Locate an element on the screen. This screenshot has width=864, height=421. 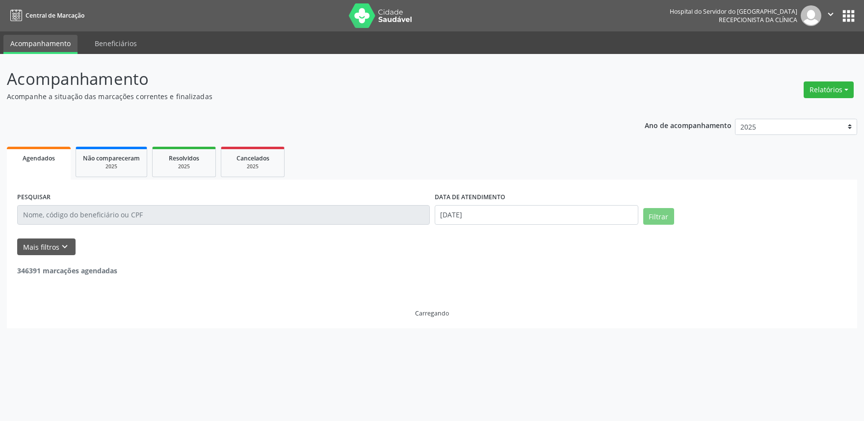
p: Ano de acompanhamento is located at coordinates (688, 125).